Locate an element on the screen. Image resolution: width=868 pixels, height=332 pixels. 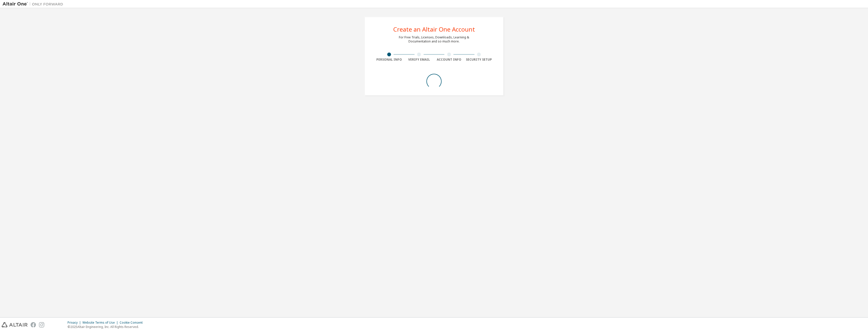
div: Security Setup is located at coordinates (479, 59).